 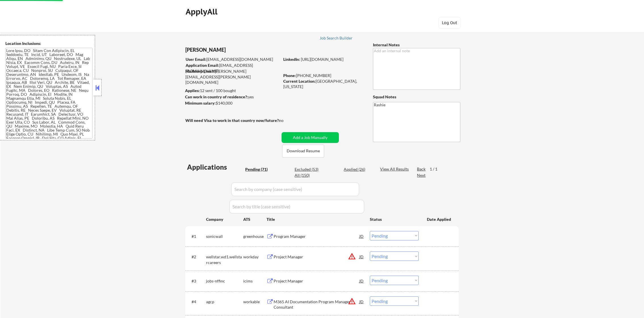 I want to click on div: ATS, so click(x=255, y=219).